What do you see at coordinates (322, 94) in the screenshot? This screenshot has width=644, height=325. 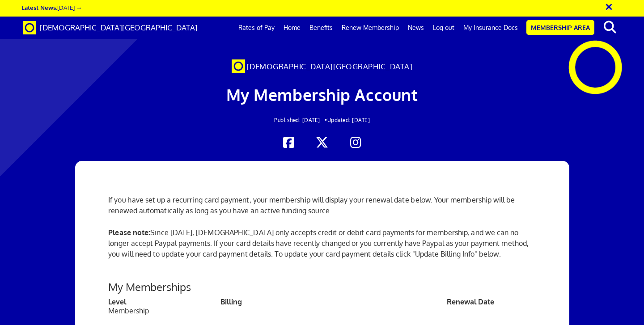 I see `span: My Membership Account` at bounding box center [322, 94].